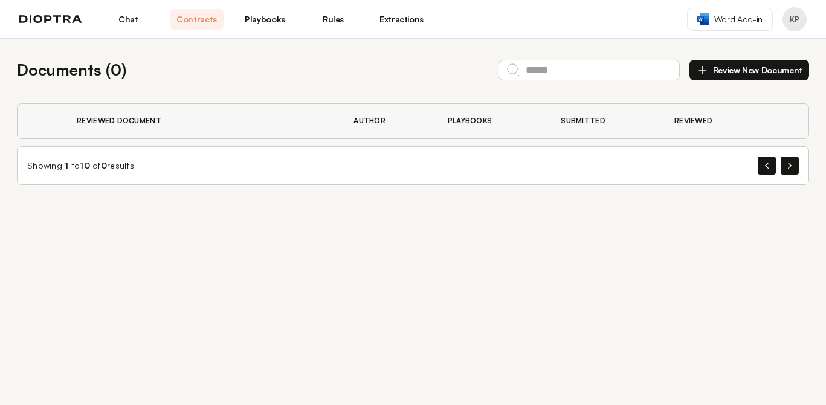 The height and width of the screenshot is (405, 826). What do you see at coordinates (712, 121) in the screenshot?
I see `th: Reviewed` at bounding box center [712, 121].